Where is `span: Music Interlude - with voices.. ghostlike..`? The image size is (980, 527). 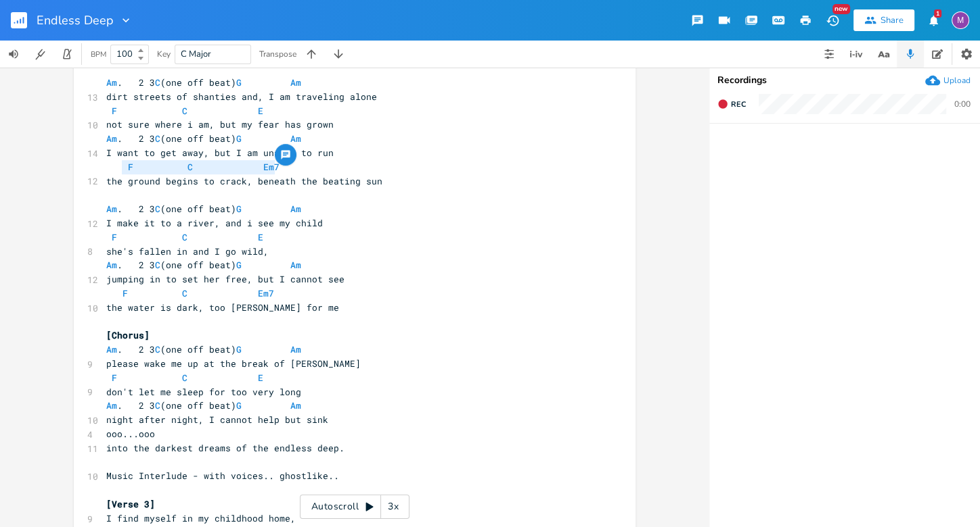
span: Music Interlude - with voices.. ghostlike.. is located at coordinates (222, 476).